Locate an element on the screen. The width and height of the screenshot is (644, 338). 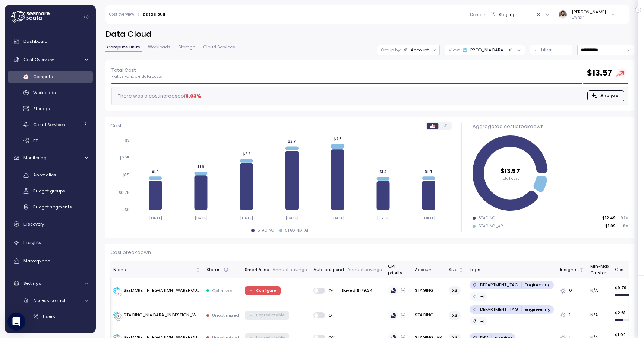
button: Collapse navigation is located at coordinates (86, 17).